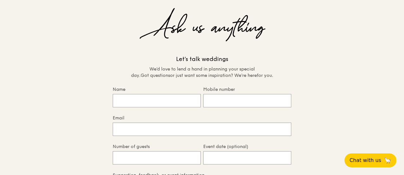  I want to click on span: for you., so click(265, 75).